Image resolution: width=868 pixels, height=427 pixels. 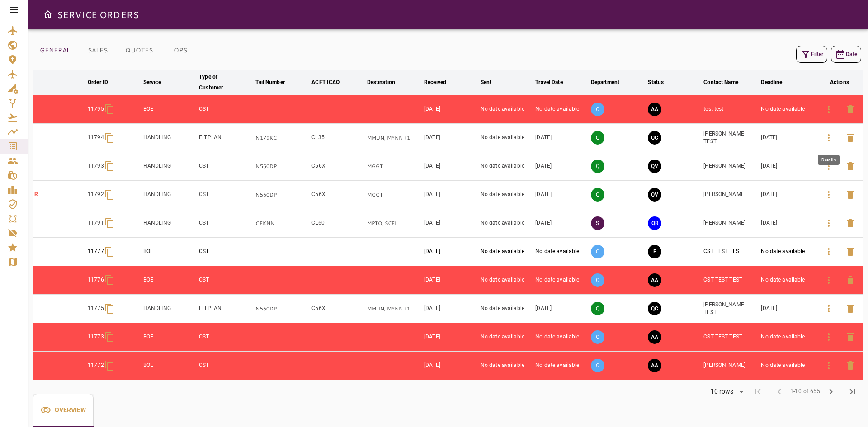 I want to click on button: Overview, so click(x=63, y=410).